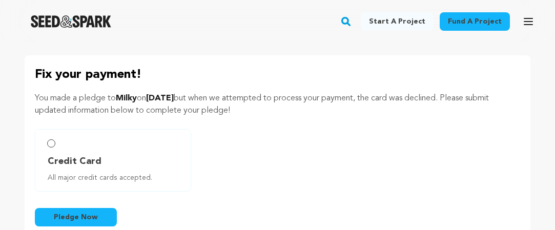 Image resolution: width=555 pixels, height=230 pixels. What do you see at coordinates (115, 178) in the screenshot?
I see `span: All major credit cards accepted.` at bounding box center [115, 178].